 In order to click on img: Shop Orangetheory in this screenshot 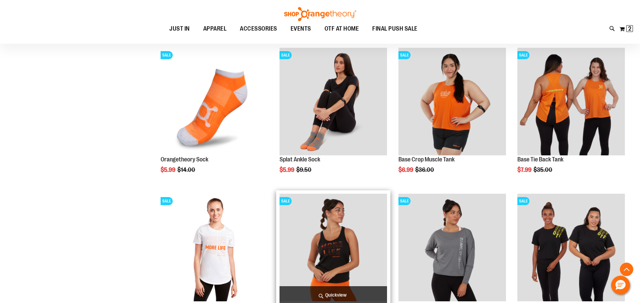, I will do `click(320, 14)`.